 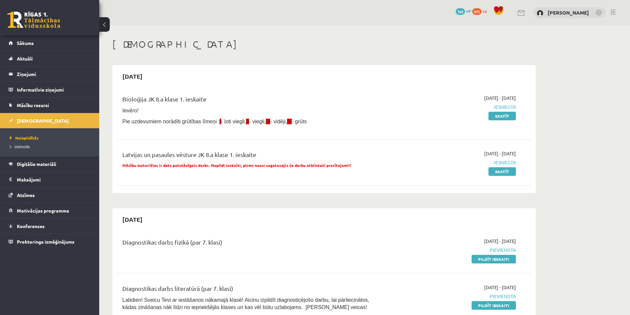 What do you see at coordinates (50, 211) in the screenshot?
I see `a: Motivācijas programma` at bounding box center [50, 211].